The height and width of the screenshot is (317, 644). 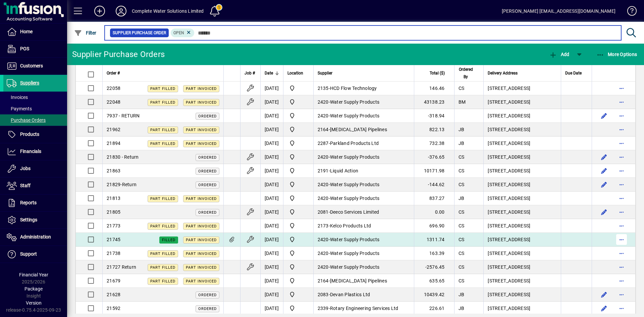 What do you see at coordinates (28, 254) in the screenshot?
I see `span: Support` at bounding box center [28, 254].